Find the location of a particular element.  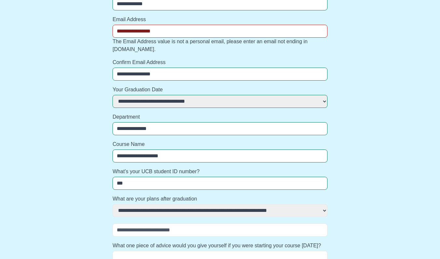

label: What’s your UCB student ID number? is located at coordinates (220, 172).